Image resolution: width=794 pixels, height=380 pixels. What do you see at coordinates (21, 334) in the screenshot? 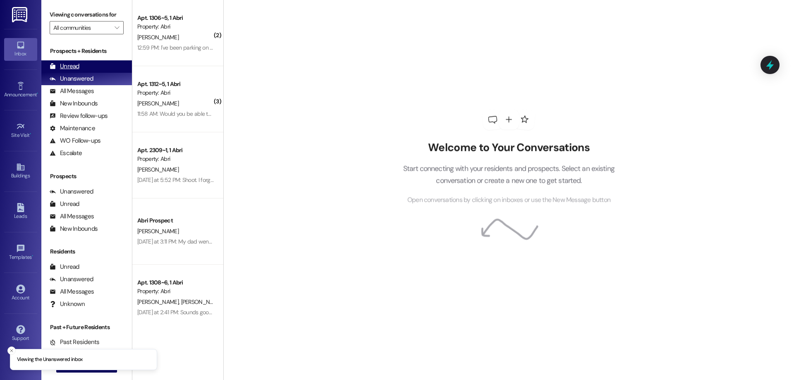
I see `a: Support` at bounding box center [21, 334].